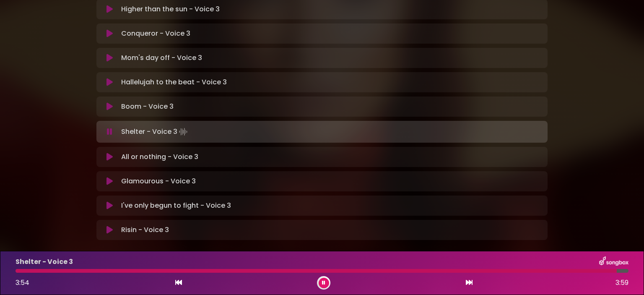  What do you see at coordinates (160, 157) in the screenshot?
I see `p: All or nothing - Voice 3` at bounding box center [160, 157].